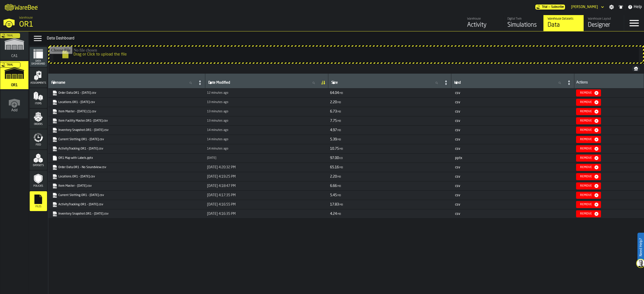 This screenshot has height=294, width=644. I want to click on span: Feed, so click(38, 145).